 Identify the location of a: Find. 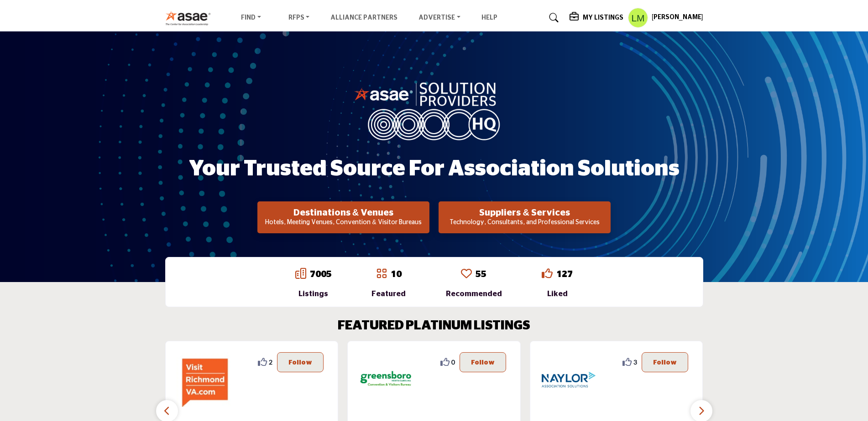
(251, 18).